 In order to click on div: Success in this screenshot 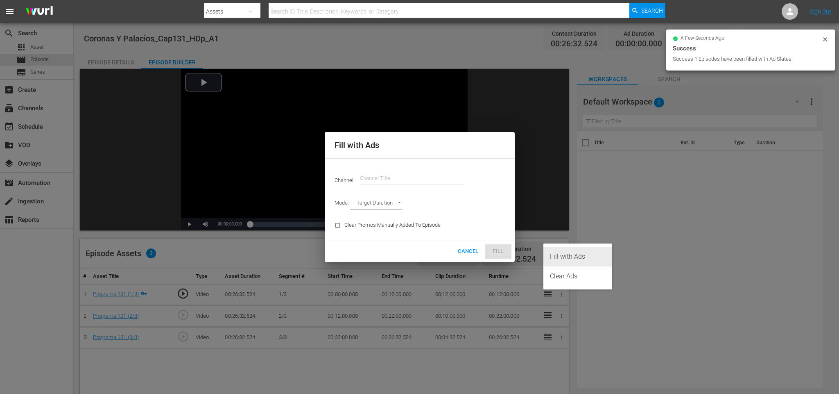, I will do `click(751, 48)`.